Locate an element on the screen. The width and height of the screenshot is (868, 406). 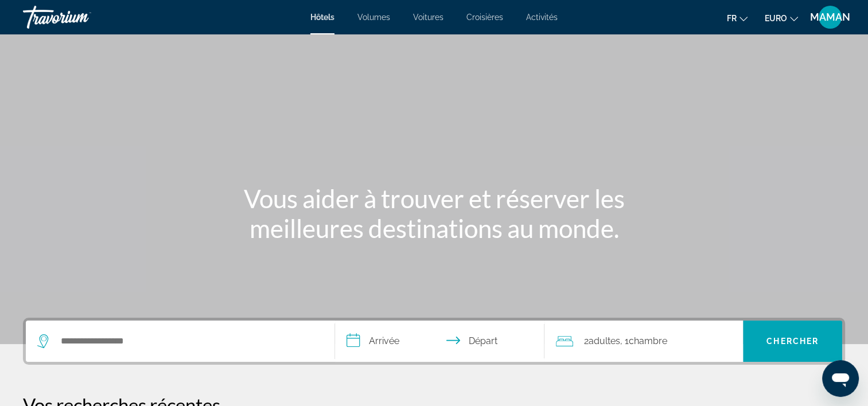
div: Widget de recherche is located at coordinates (434, 341).